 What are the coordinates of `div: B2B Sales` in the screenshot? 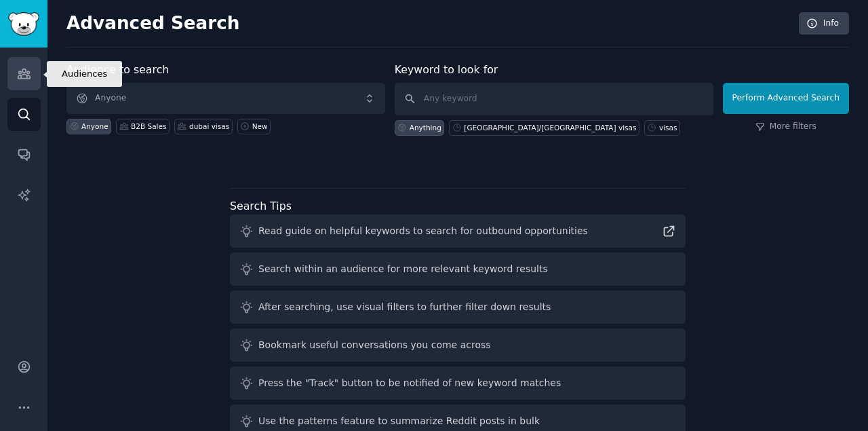 It's located at (149, 126).